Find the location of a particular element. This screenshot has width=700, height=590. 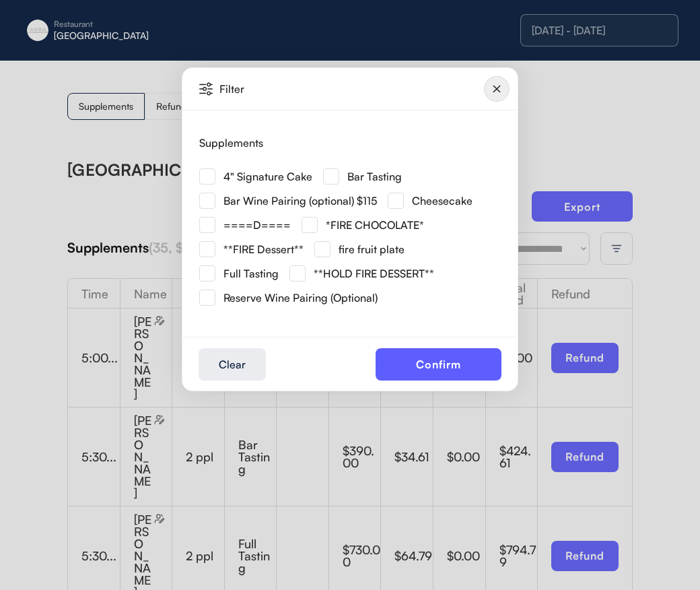

div: Cheesecake is located at coordinates (442, 201).